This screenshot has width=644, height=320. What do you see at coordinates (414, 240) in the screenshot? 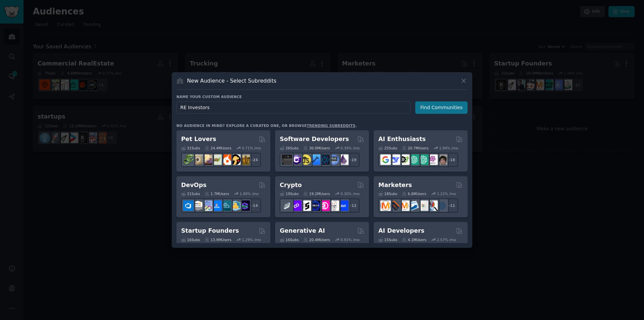
I see `div: 4.1M Users` at bounding box center [414, 240].